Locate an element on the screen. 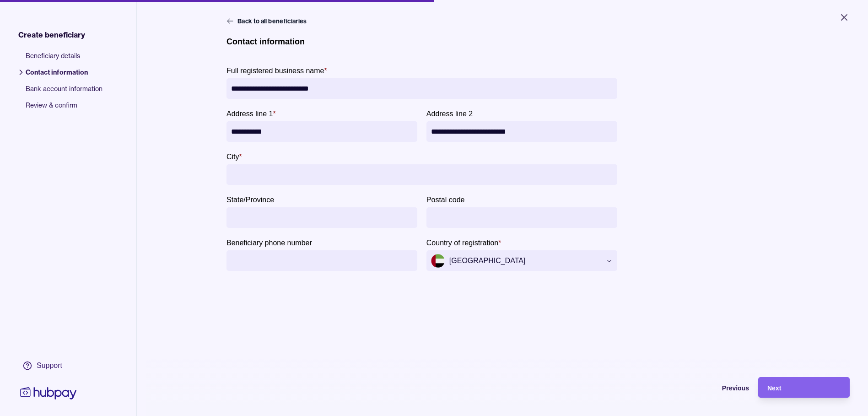 The image size is (868, 416). label: Beneficiary phone number is located at coordinates (269, 242).